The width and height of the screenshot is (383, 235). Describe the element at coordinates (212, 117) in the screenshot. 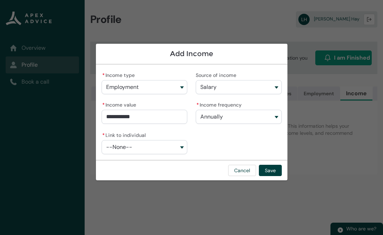

I see `span: Annually` at that location.